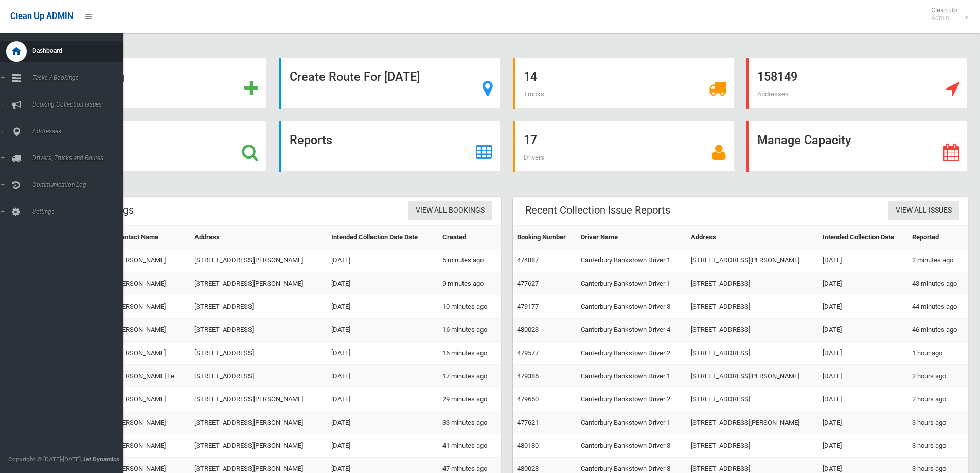  I want to click on a: 479650, so click(528, 399).